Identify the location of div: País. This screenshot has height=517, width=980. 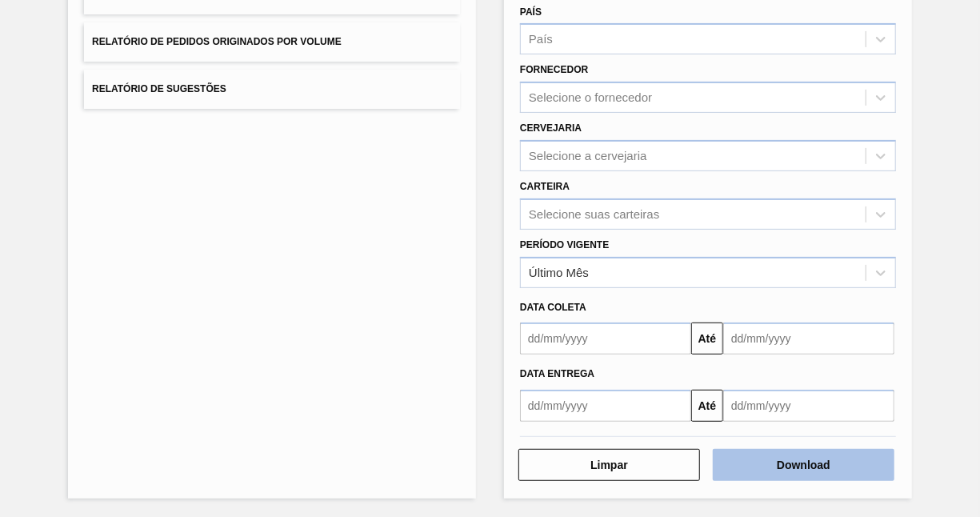
(541, 40).